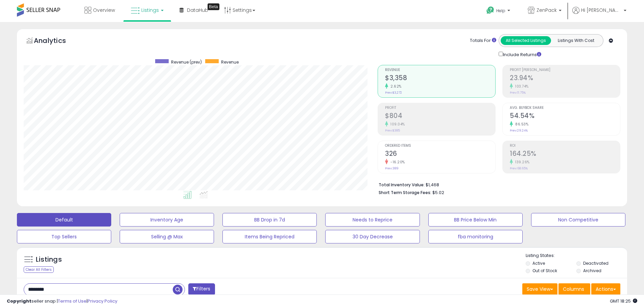  Describe the element at coordinates (372, 220) in the screenshot. I see `button: Needs to Reprice` at that location.